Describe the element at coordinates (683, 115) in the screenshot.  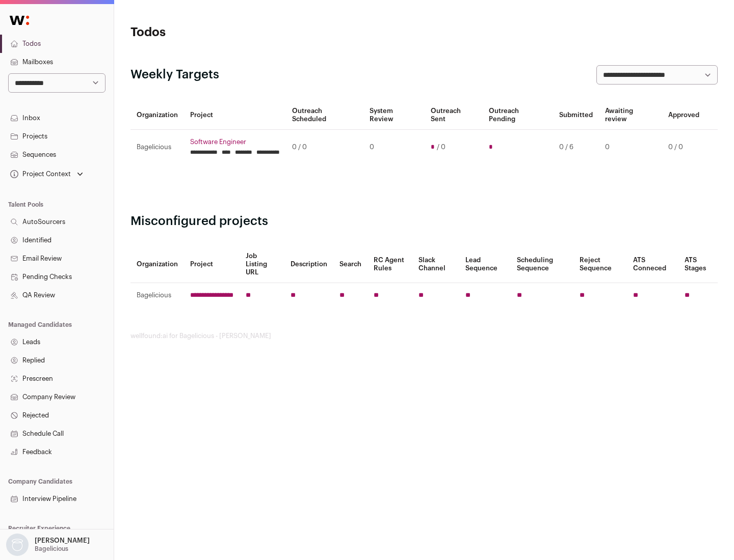
I see `th: Approved` at that location.